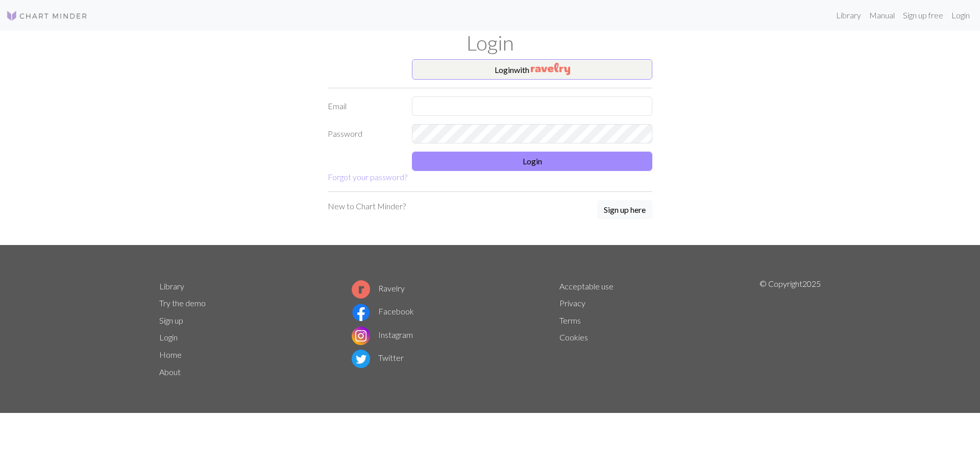 This screenshot has height=465, width=980. What do you see at coordinates (182, 303) in the screenshot?
I see `a: Try the demo` at bounding box center [182, 303].